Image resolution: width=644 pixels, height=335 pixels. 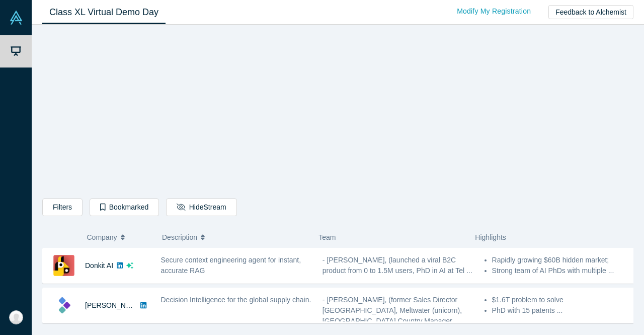 What do you see at coordinates (16, 18) in the screenshot?
I see `img: Alchemist Vault Logo` at bounding box center [16, 18].